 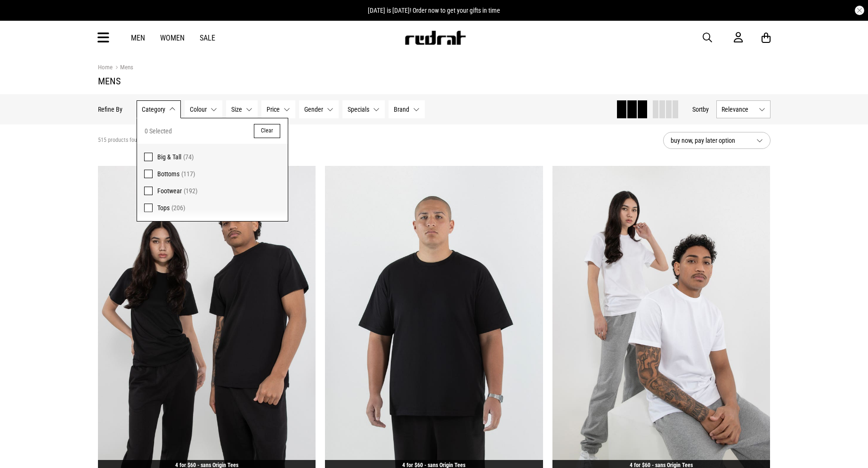 I want to click on span: by, so click(x=705, y=109).